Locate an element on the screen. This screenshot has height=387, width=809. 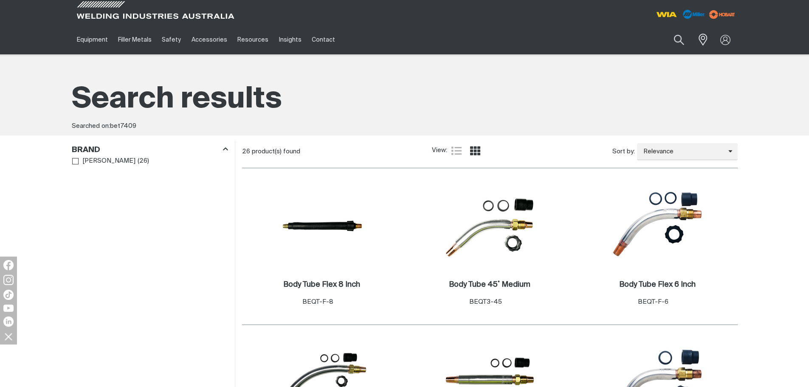
a: Equipment is located at coordinates (92, 40).